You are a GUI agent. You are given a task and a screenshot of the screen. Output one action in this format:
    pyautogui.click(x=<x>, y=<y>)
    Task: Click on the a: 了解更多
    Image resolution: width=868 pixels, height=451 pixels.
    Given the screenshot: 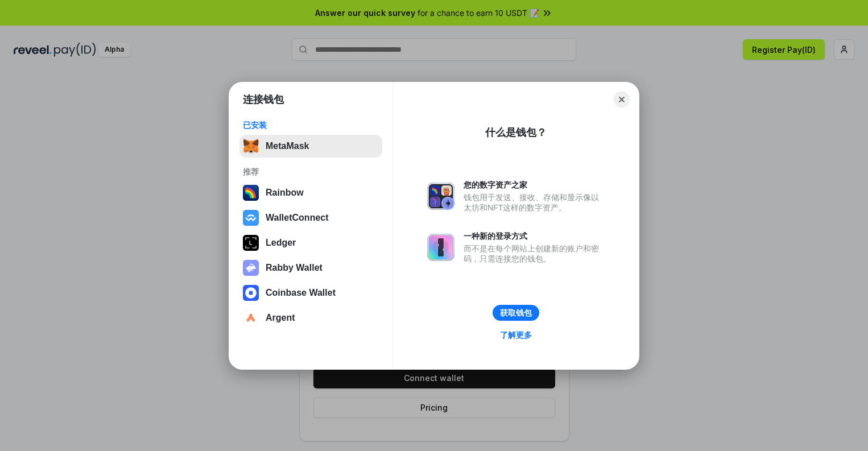 What is the action you would take?
    pyautogui.click(x=516, y=335)
    